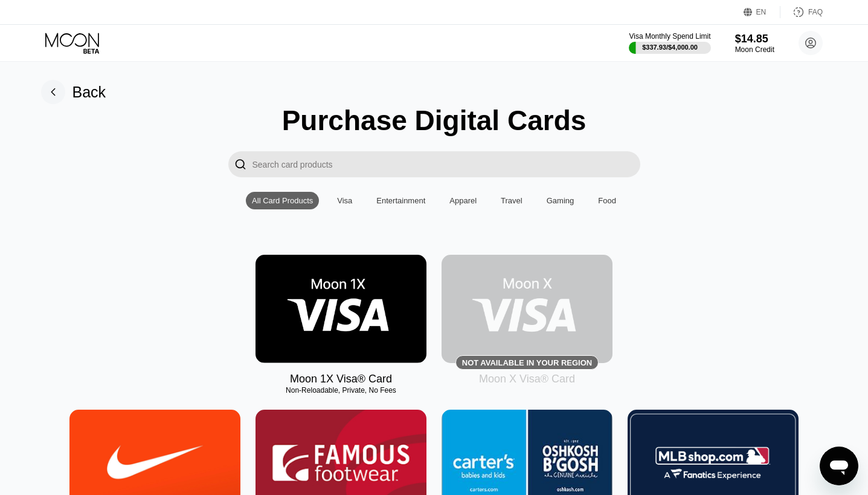 The height and width of the screenshot is (495, 868). What do you see at coordinates (670, 47) in the screenshot?
I see `div: $337.93 / $4,000.00` at bounding box center [670, 47].